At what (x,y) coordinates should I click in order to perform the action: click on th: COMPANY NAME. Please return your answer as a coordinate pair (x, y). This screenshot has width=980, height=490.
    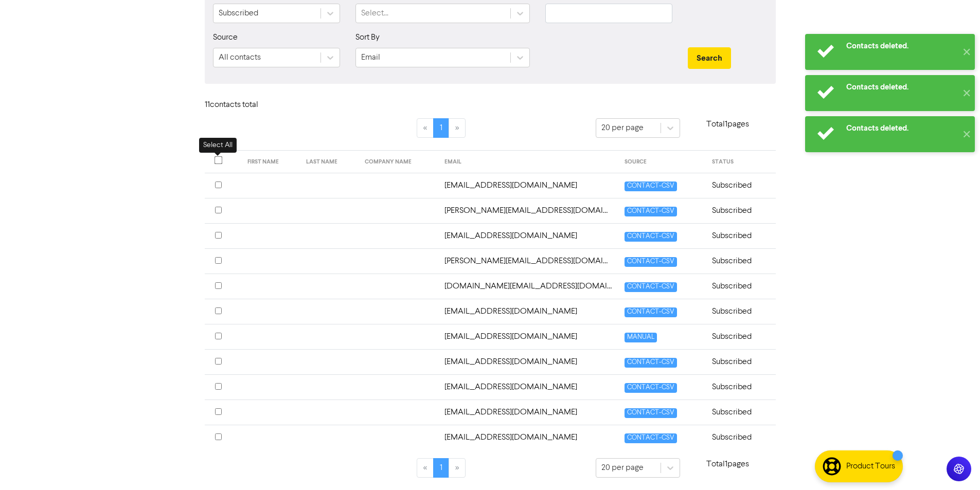
    Looking at the image, I should click on (398, 162).